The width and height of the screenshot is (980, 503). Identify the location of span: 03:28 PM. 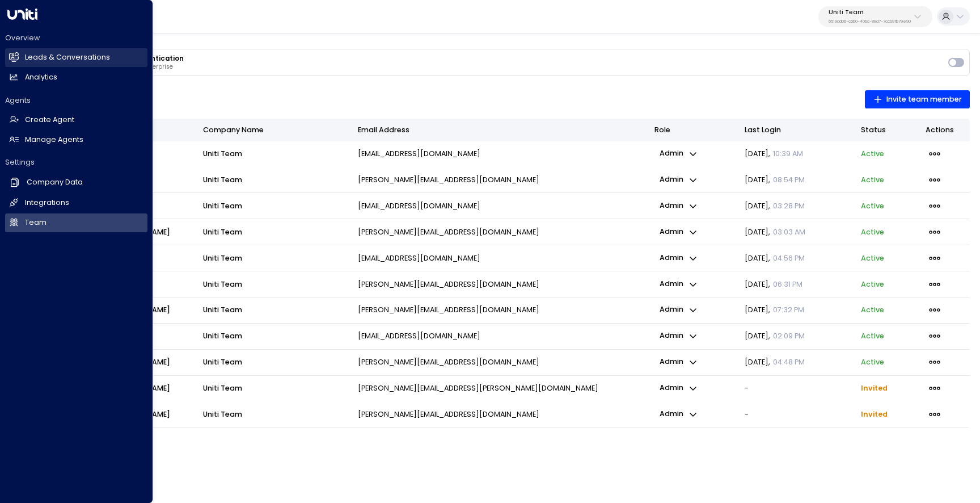
(789, 205).